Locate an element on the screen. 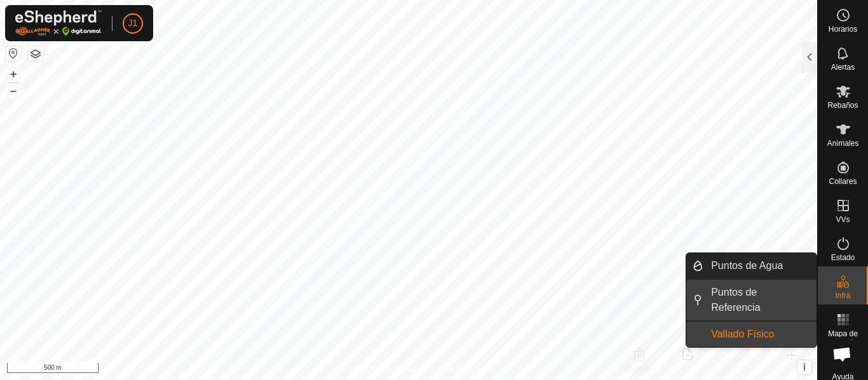 This screenshot has width=868, height=380. button: Restablecer Mapa is located at coordinates (13, 54).